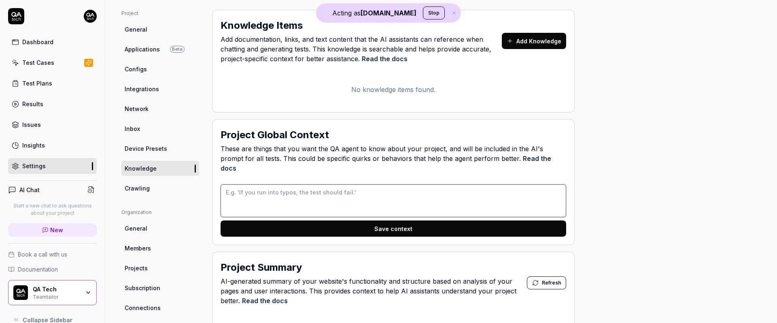 Image resolution: width=777 pixels, height=323 pixels. What do you see at coordinates (146, 148) in the screenshot?
I see `span: Device Presets` at bounding box center [146, 148].